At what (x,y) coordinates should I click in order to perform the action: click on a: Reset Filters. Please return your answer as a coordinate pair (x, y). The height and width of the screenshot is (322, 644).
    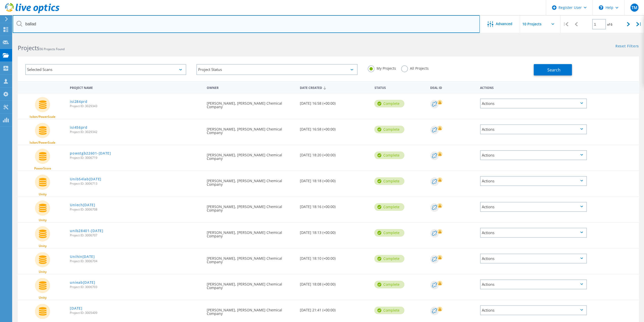
    Looking at the image, I should click on (627, 46).